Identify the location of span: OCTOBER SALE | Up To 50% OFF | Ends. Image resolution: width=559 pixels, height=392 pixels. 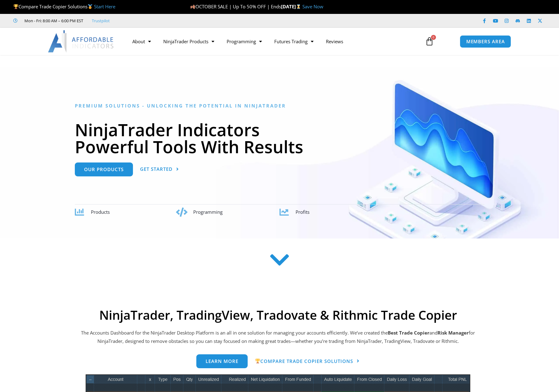
(235, 6).